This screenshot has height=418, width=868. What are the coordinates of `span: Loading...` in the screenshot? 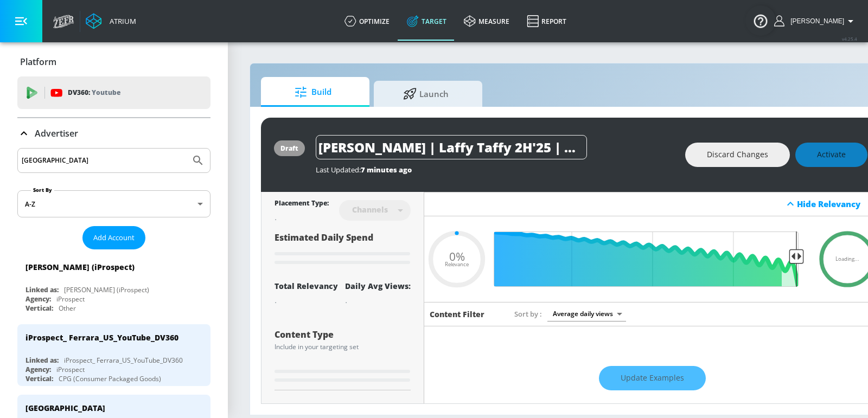 It's located at (848, 259).